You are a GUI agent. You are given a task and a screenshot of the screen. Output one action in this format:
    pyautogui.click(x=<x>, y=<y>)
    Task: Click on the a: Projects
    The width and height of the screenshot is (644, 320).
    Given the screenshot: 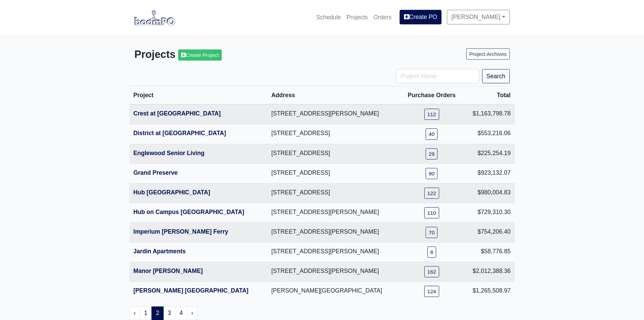 What is the action you would take?
    pyautogui.click(x=357, y=17)
    